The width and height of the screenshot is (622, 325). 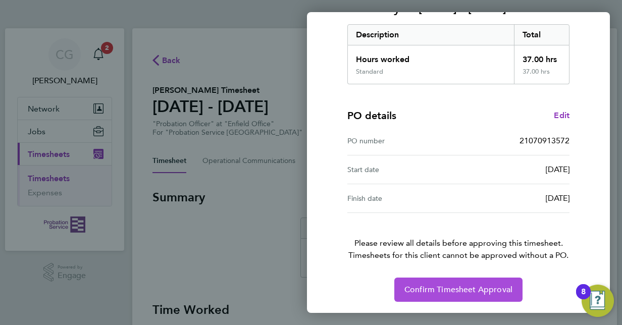 What do you see at coordinates (541, 35) in the screenshot?
I see `div: Total` at bounding box center [541, 35].